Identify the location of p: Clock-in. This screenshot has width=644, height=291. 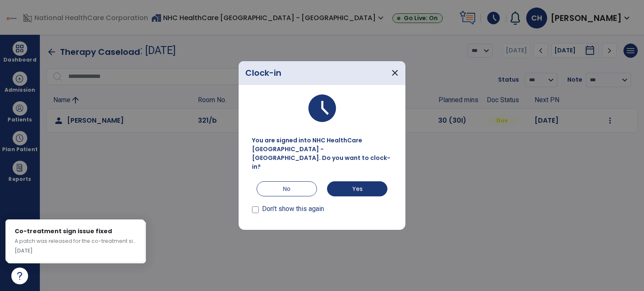
(263, 73).